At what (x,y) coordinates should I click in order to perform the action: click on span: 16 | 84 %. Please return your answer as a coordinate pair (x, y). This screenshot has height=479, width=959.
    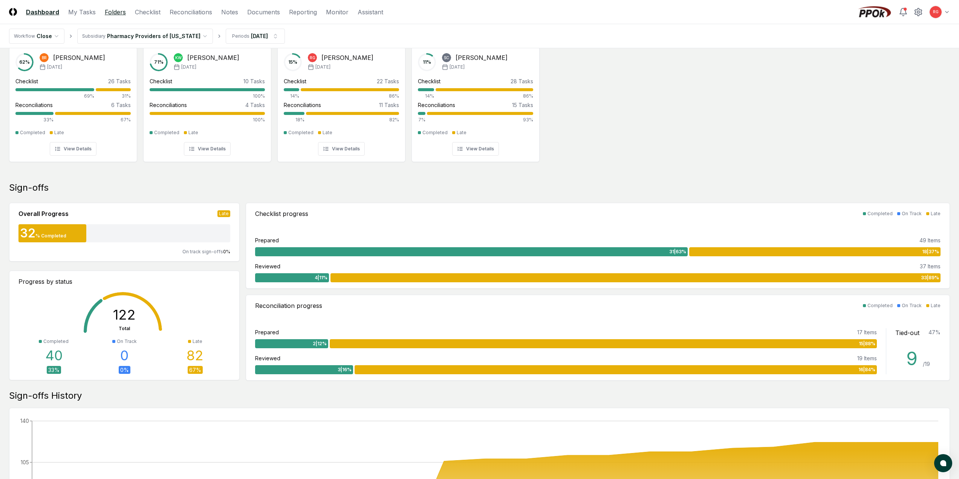
    Looking at the image, I should click on (867, 370).